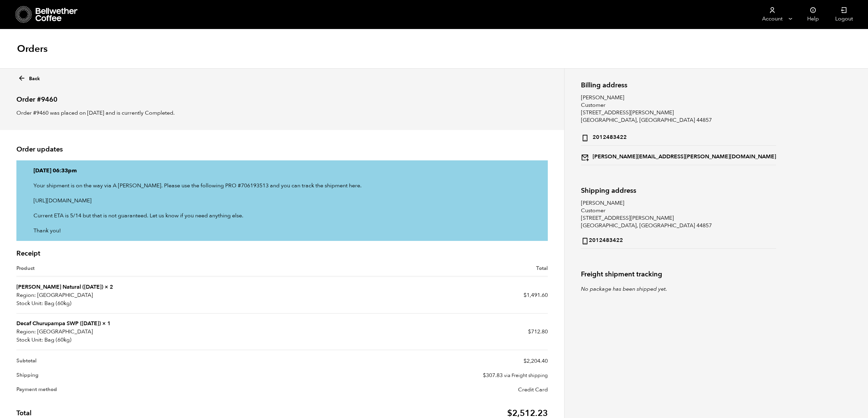  What do you see at coordinates (32, 49) in the screenshot?
I see `h1: Orders` at bounding box center [32, 49].